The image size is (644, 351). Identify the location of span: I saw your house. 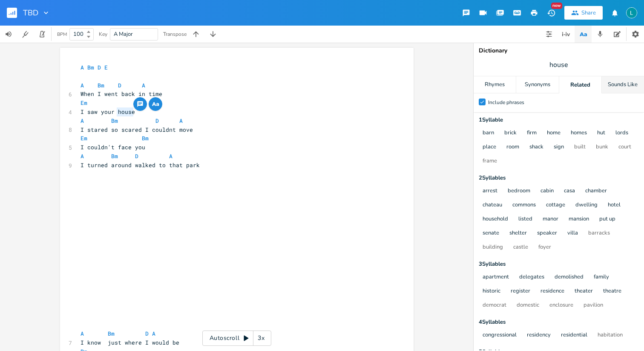
(108, 112).